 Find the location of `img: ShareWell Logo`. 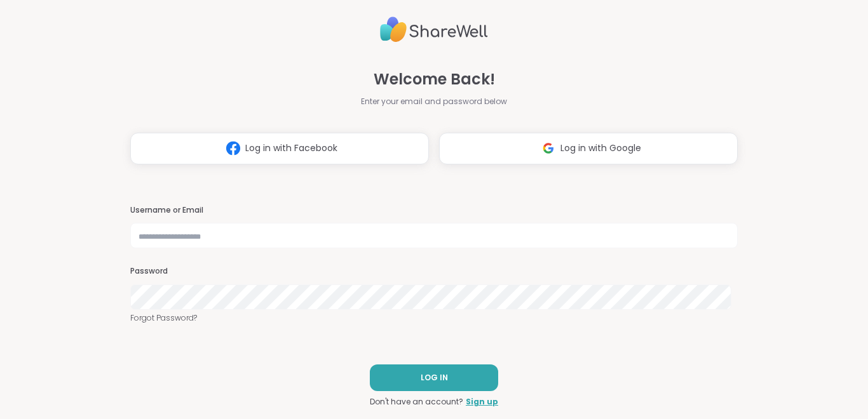

img: ShareWell Logo is located at coordinates (434, 29).